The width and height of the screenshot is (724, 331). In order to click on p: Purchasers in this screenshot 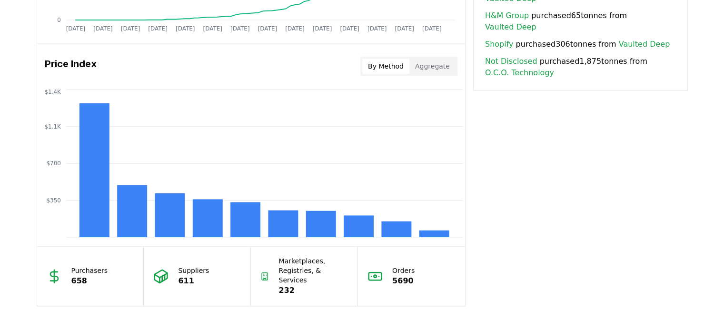, I will do `click(90, 271)`.